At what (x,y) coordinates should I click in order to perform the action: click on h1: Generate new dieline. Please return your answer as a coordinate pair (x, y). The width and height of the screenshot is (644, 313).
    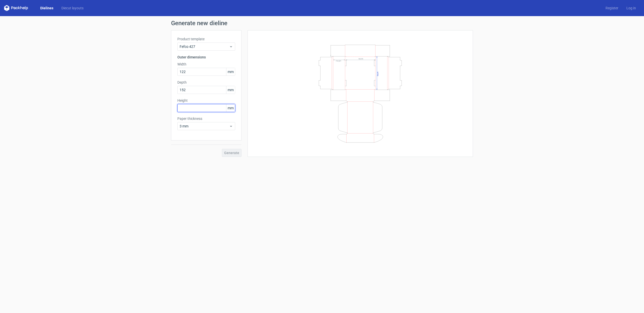
    Looking at the image, I should click on (322, 23).